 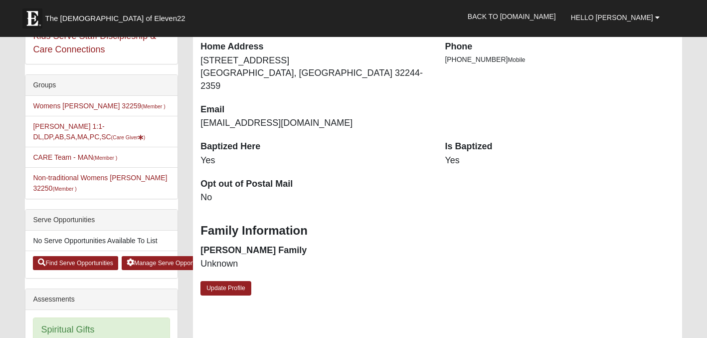 What do you see at coordinates (75, 157) in the screenshot?
I see `a: CARE Team - MAN(Member )` at bounding box center [75, 157].